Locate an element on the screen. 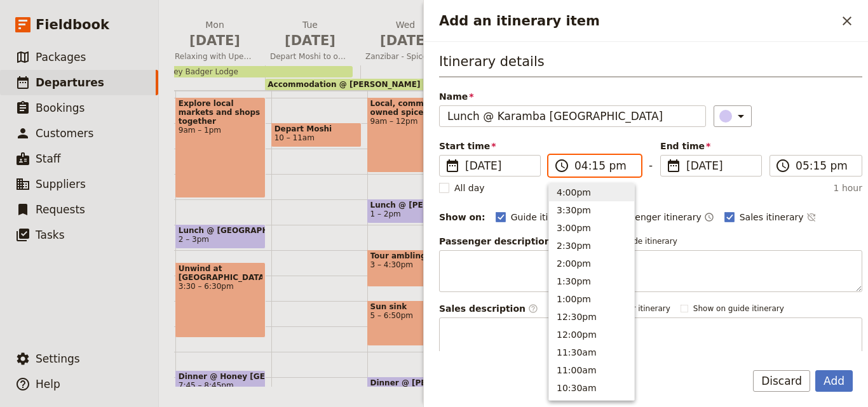 The height and width of the screenshot is (407, 868). span: 7:45 – 8:45pm is located at coordinates (206, 386).